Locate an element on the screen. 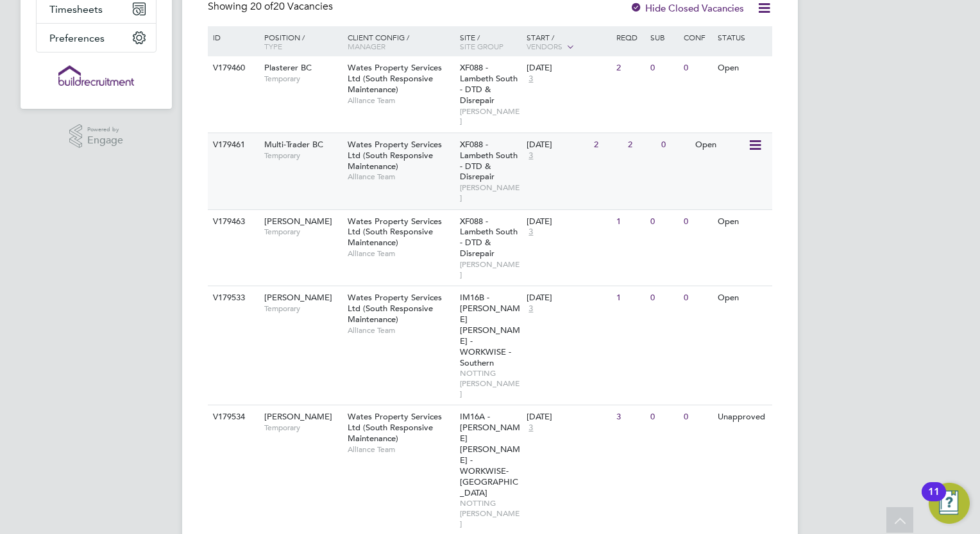 The width and height of the screenshot is (980, 534). div: Client Config / is located at coordinates (400, 42).